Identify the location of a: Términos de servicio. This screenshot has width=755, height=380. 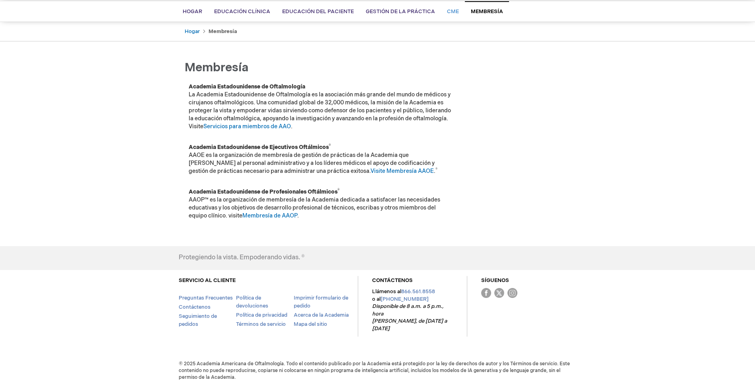
(261, 324).